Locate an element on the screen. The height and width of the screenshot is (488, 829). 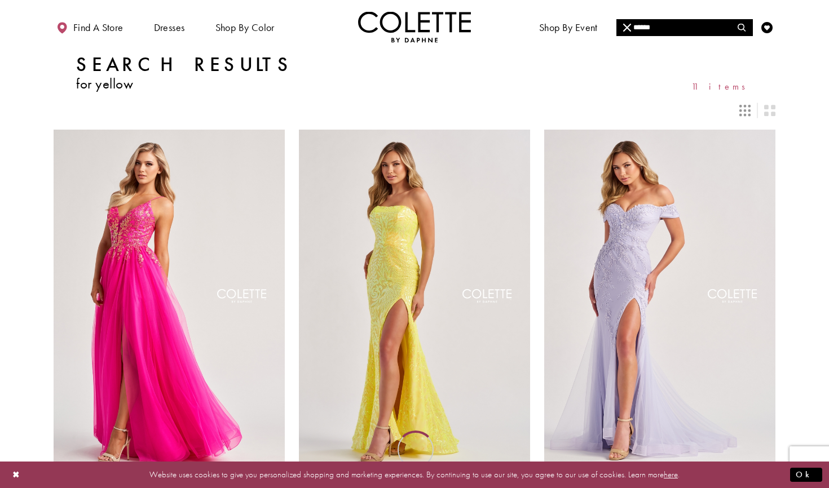
h3: for yellow is located at coordinates (184, 83).